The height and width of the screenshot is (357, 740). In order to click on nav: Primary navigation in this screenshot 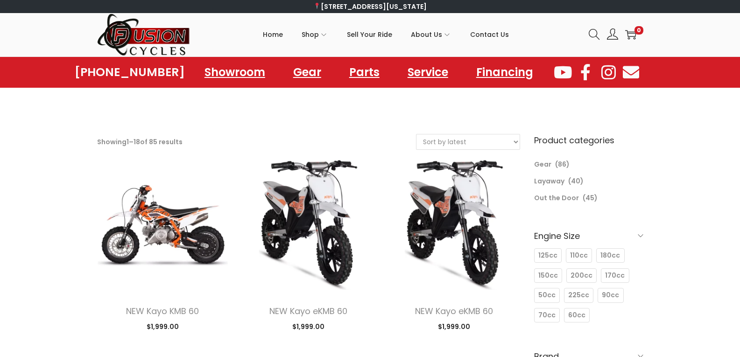, I will do `click(386, 35)`.